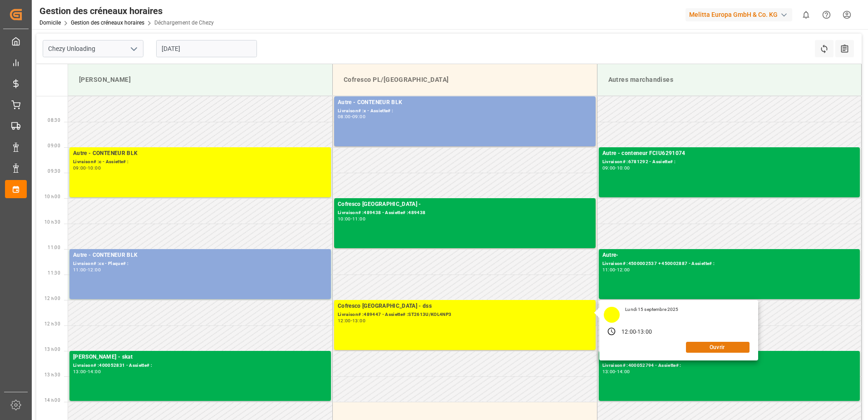  What do you see at coordinates (729, 80) in the screenshot?
I see `div: Autres marchandises` at bounding box center [729, 80].